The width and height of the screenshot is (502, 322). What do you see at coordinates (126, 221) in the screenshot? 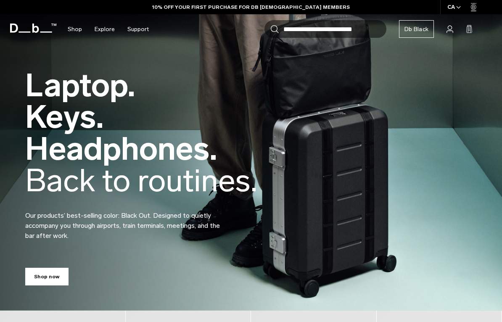
I see `p: Our products’ best-selling color: Black Out. Designed to quietly accompany you through airports, ...` at bounding box center [126, 221].